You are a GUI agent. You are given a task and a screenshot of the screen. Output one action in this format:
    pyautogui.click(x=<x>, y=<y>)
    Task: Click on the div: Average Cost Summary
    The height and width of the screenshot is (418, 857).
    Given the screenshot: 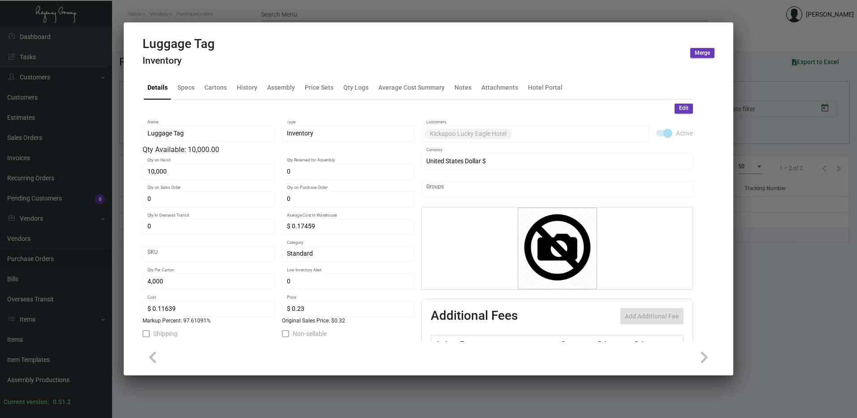 What is the action you would take?
    pyautogui.click(x=412, y=87)
    